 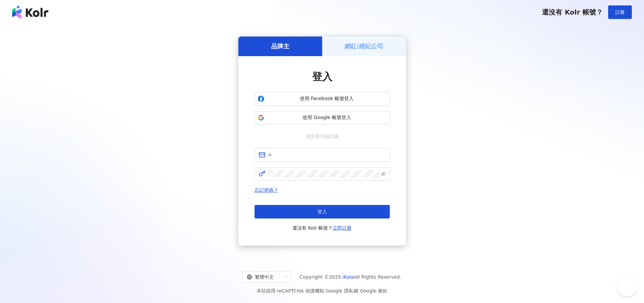 What do you see at coordinates (620, 12) in the screenshot?
I see `button: 註冊` at bounding box center [620, 12].